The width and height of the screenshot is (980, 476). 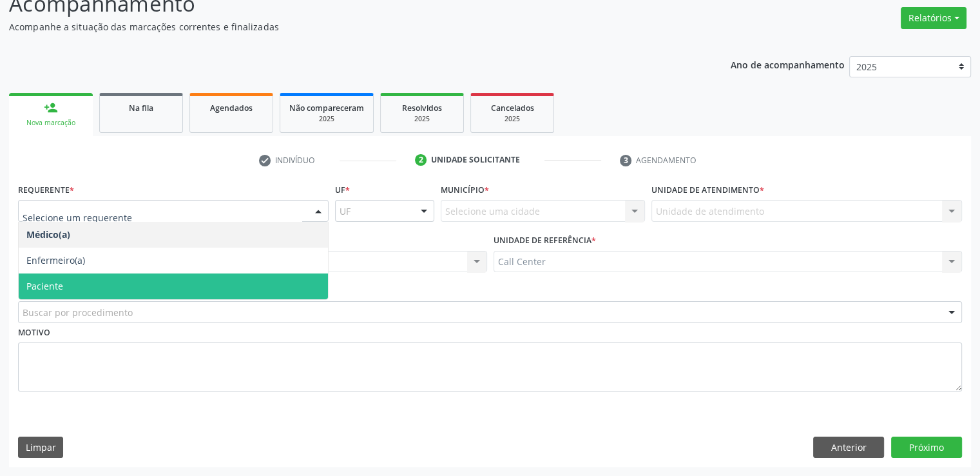 What do you see at coordinates (35, 333) in the screenshot?
I see `label: Motivo` at bounding box center [35, 333].